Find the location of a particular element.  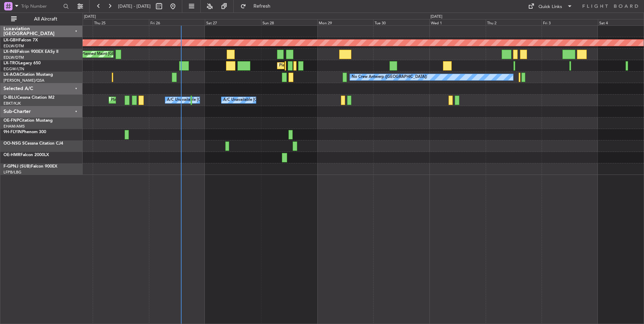

span: OE-FNP is located at coordinates (11, 121).